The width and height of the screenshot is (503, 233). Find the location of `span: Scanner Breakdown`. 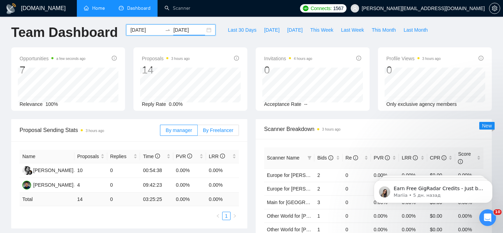

span: Scanner Breakdown is located at coordinates (373, 129).